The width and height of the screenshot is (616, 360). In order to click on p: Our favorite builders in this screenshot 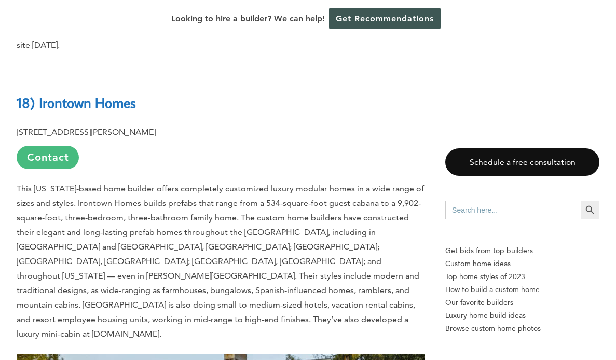, I will do `click(522, 303)`.